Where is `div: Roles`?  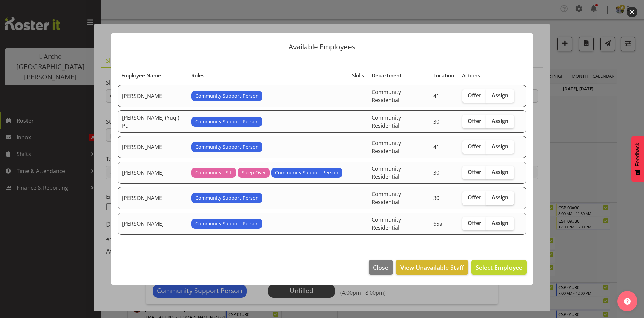 div: Roles is located at coordinates (267, 76).